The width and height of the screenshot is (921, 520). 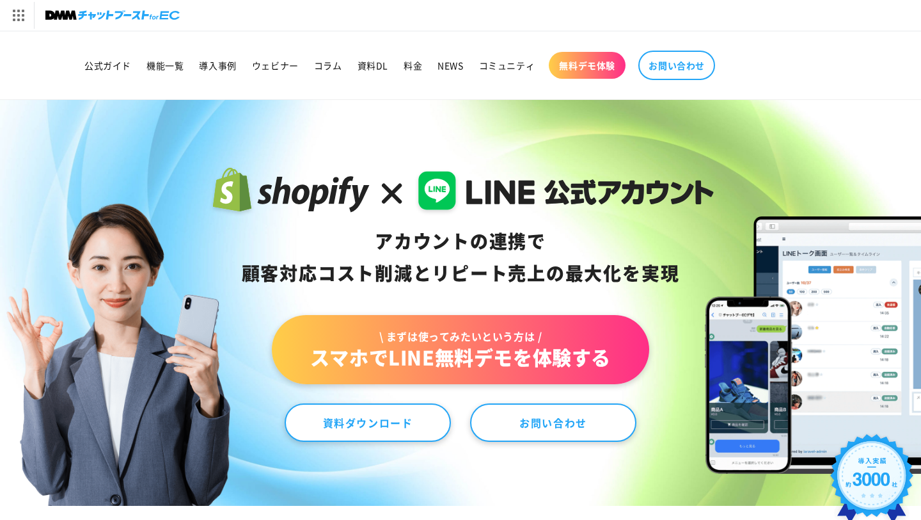 I want to click on span: 公式ガイド, so click(x=107, y=65).